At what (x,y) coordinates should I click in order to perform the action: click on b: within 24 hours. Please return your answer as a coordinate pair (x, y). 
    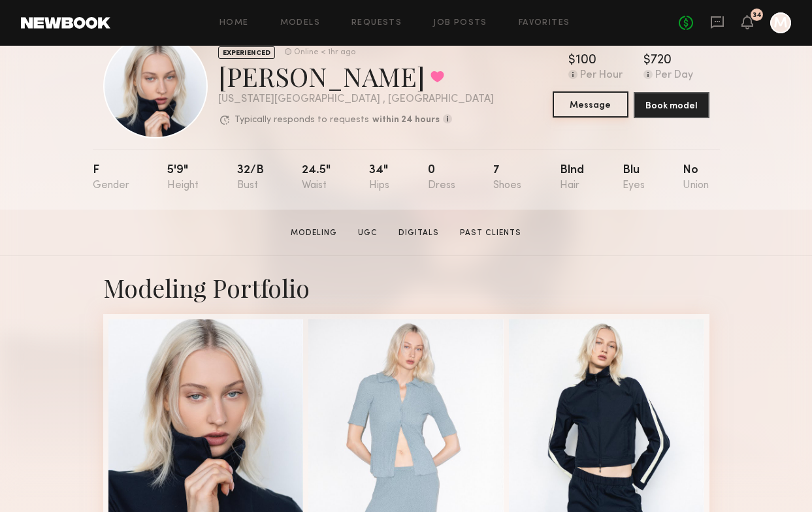
    Looking at the image, I should click on (405, 120).